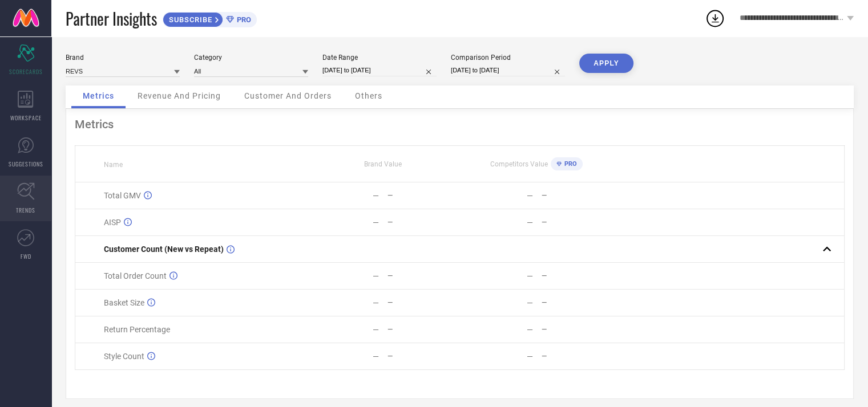 The width and height of the screenshot is (868, 407). What do you see at coordinates (112, 222) in the screenshot?
I see `span: AISP` at bounding box center [112, 222].